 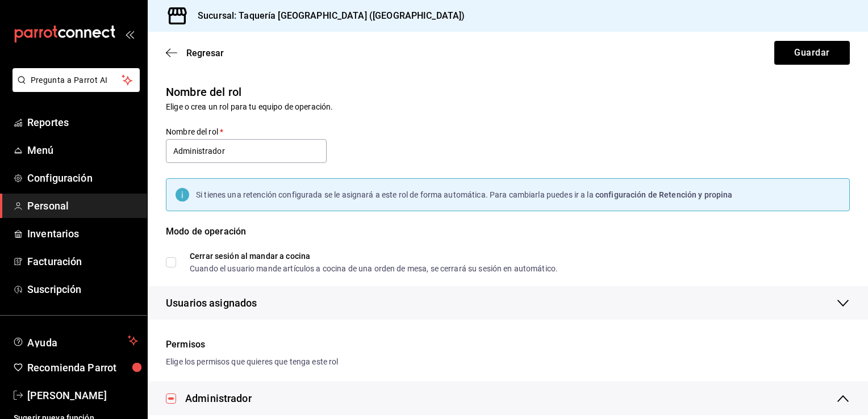 I want to click on a: Pregunta a Parrot AI, so click(x=73, y=88).